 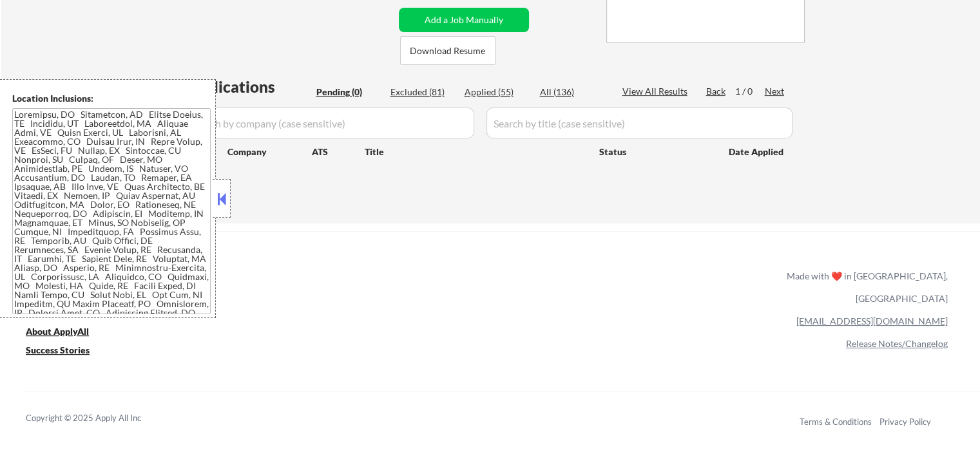 I want to click on a: Terms & Conditions, so click(x=835, y=422).